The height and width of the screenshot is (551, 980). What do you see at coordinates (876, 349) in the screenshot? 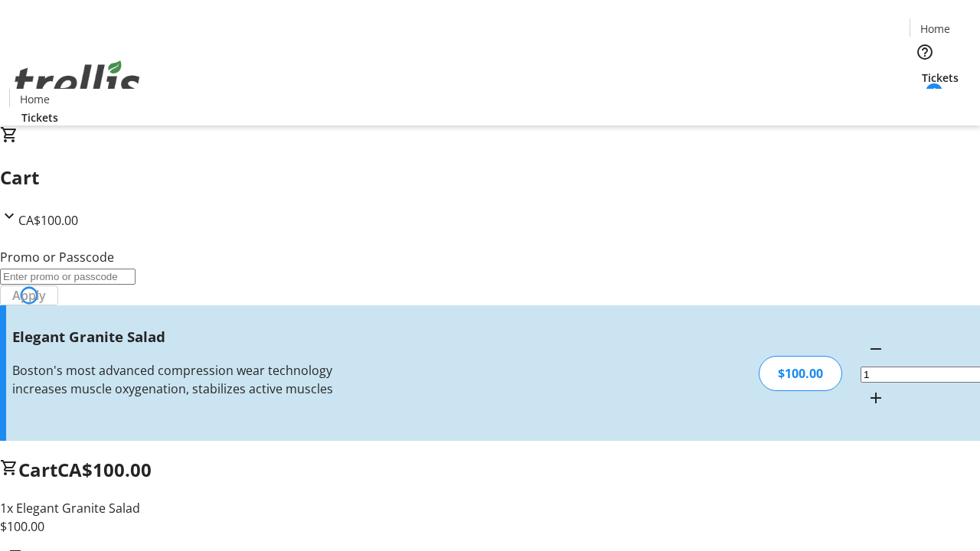
I see `button: Decrement by one` at bounding box center [876, 349].